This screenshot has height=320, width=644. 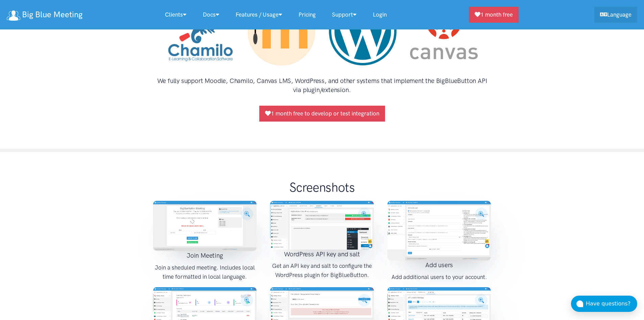 I want to click on a: Learning Dashboard, so click(x=205, y=311).